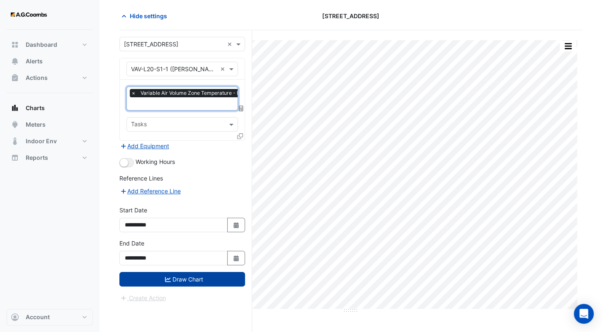  I want to click on label: End Date, so click(132, 243).